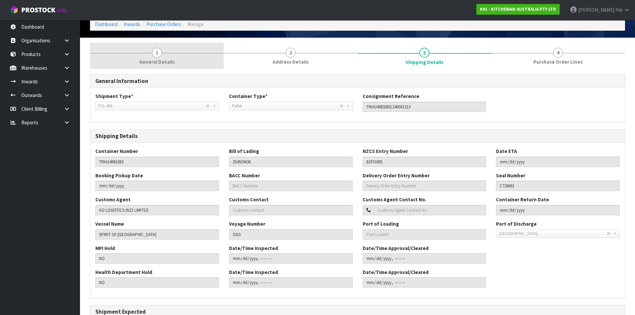  What do you see at coordinates (106, 24) in the screenshot?
I see `a: Dashboard` at bounding box center [106, 24].